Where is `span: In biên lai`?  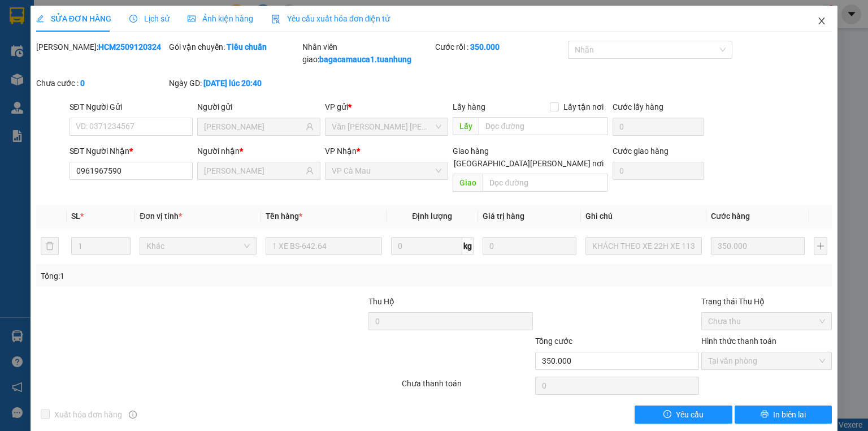 span: In biên lai is located at coordinates (790, 415).